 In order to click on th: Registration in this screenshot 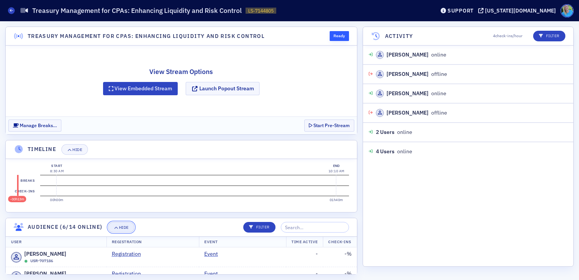, I will do `click(153, 242)`.